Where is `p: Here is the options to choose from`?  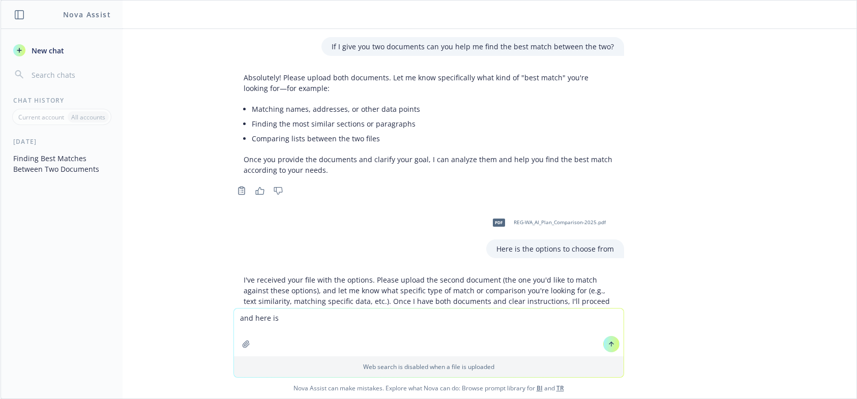 p: Here is the options to choose from is located at coordinates (555, 249).